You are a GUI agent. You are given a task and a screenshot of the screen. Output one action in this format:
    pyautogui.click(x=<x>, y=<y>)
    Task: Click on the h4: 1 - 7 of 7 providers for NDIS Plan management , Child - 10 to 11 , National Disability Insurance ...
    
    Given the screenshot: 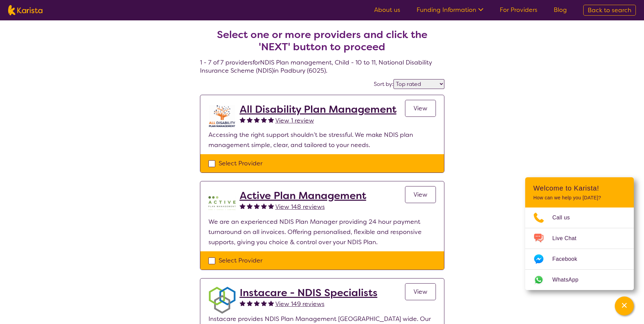 What is the action you would take?
    pyautogui.click(x=322, y=44)
    